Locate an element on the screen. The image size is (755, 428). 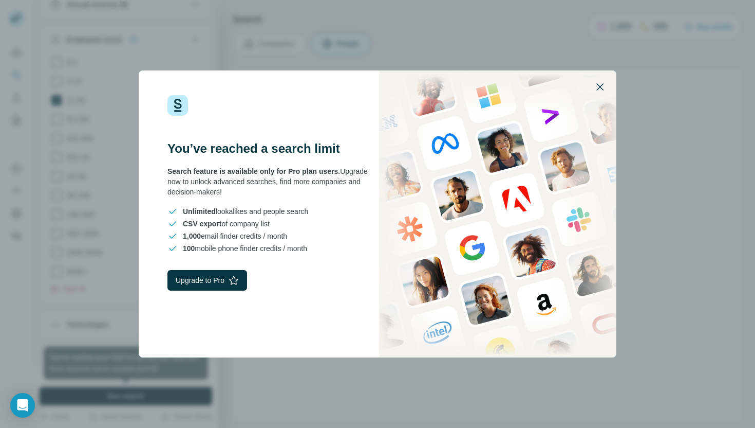
span: CSV export is located at coordinates (202, 224).